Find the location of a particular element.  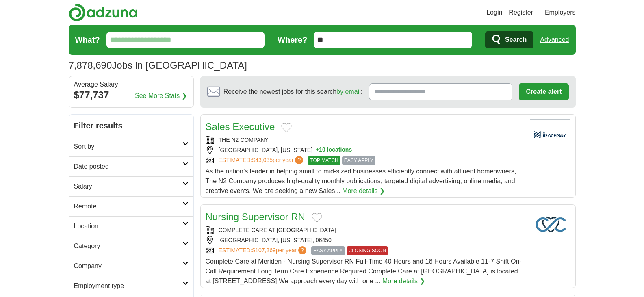

a: Nursing Supervisor RN is located at coordinates (255, 217).